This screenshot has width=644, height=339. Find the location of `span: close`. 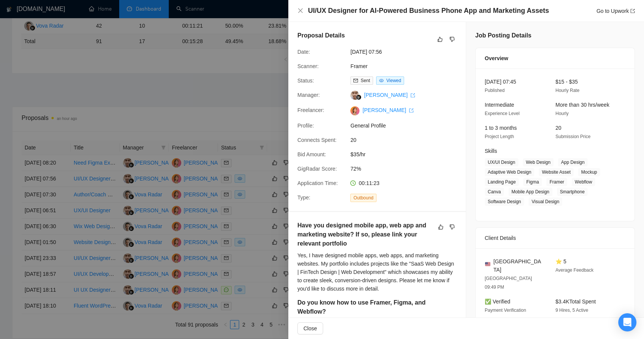

span: close is located at coordinates (300, 11).